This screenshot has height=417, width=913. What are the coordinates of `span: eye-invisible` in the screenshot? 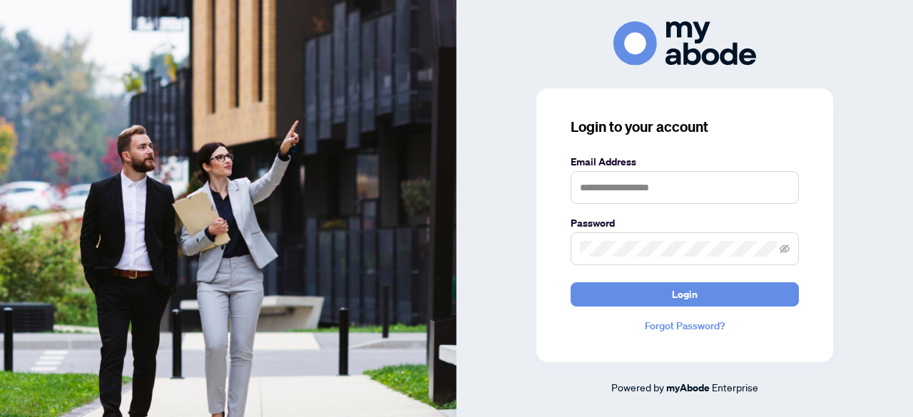 It's located at (785, 249).